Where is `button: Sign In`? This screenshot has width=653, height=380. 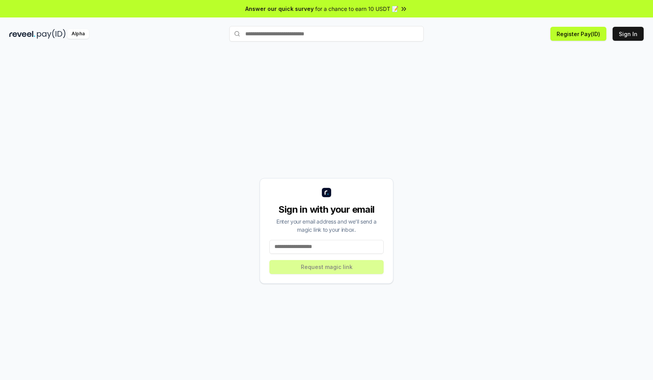
button: Sign In is located at coordinates (628, 34).